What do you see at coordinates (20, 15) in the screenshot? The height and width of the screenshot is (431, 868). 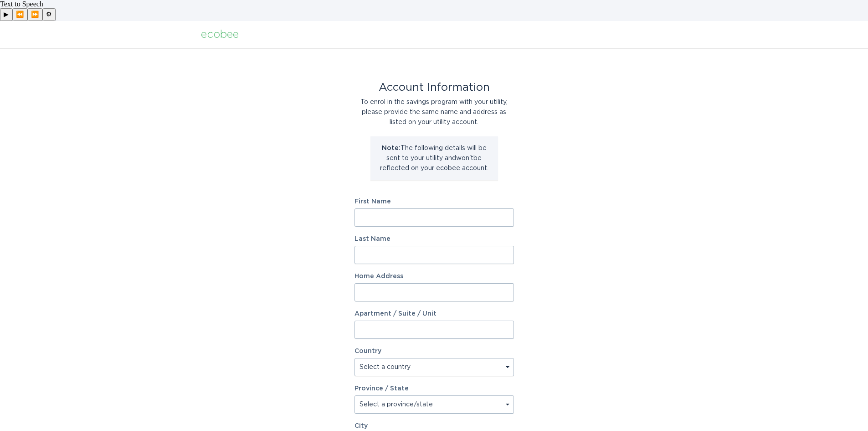 I see `button: Previous` at bounding box center [20, 15].